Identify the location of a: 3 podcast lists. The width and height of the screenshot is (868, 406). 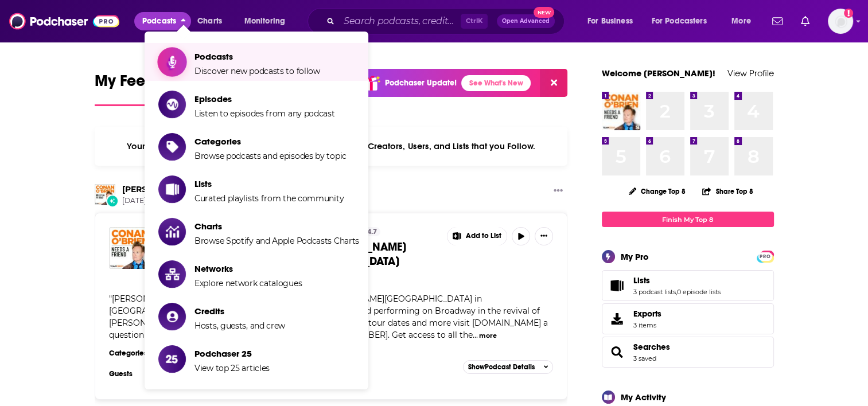
(655, 292).